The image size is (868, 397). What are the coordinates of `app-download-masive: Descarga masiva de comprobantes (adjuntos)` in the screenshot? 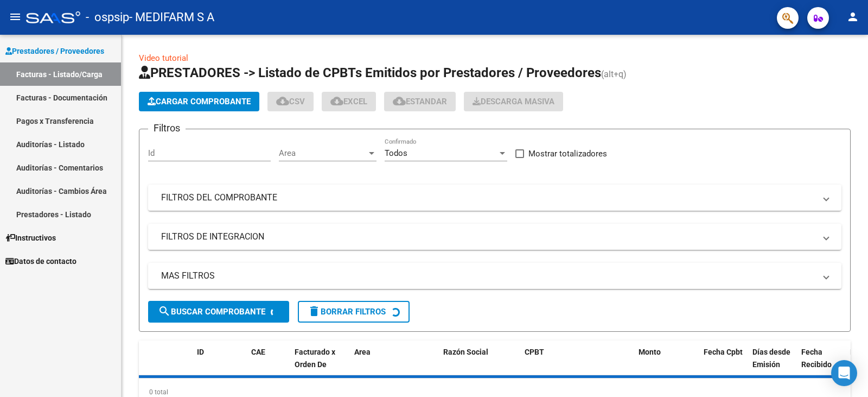 It's located at (513, 102).